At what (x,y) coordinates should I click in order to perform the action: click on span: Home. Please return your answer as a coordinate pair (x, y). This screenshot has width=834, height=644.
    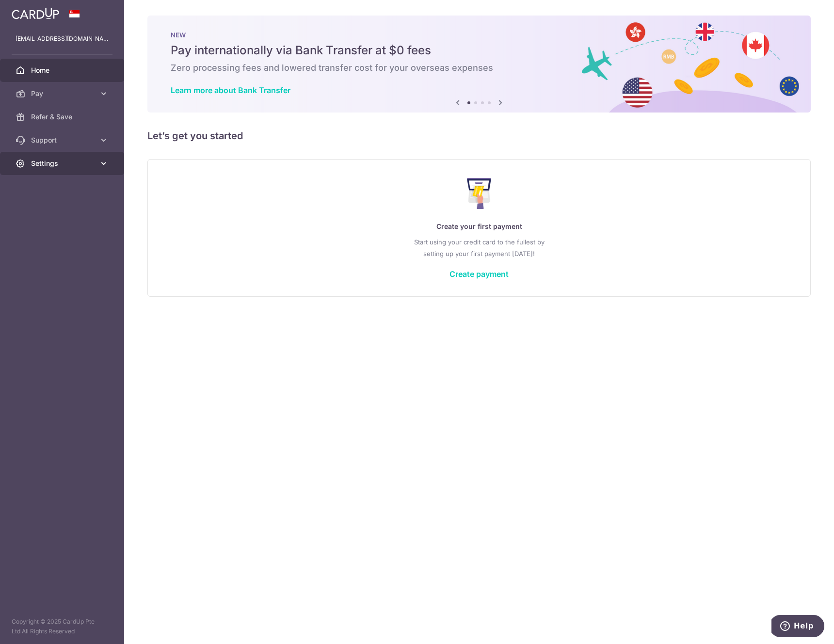
    Looking at the image, I should click on (63, 70).